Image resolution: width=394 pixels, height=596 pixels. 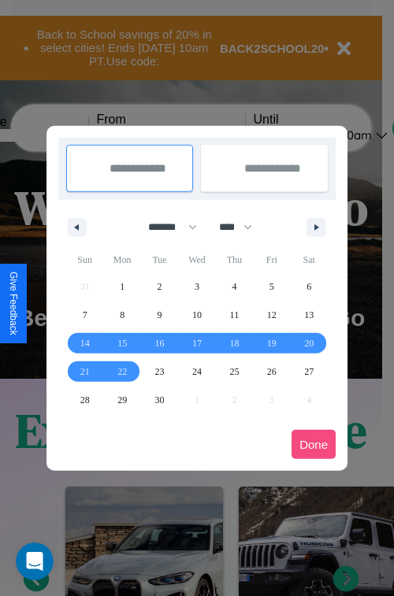 What do you see at coordinates (84, 315) in the screenshot?
I see `button: 7` at bounding box center [84, 315].